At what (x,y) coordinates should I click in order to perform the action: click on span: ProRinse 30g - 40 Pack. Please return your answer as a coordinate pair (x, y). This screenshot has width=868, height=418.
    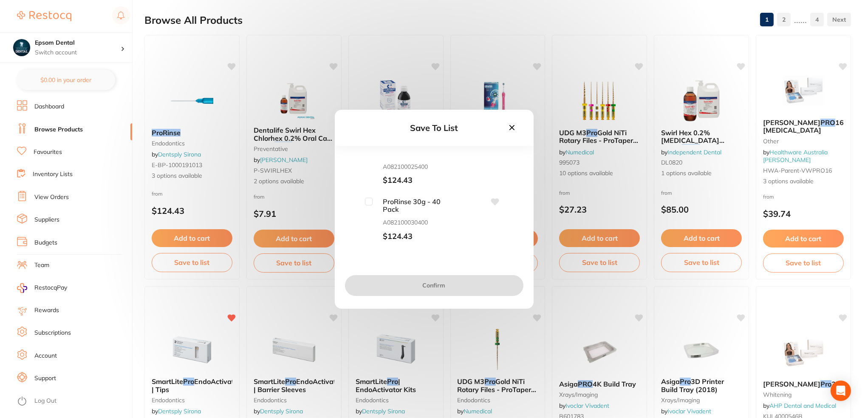
    Looking at the image, I should click on (415, 205).